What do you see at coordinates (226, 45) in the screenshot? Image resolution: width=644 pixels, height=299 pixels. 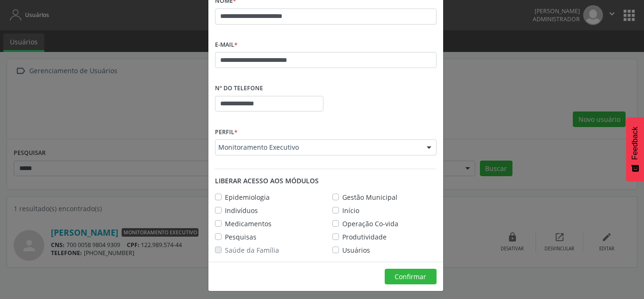 I see `label: E-mail` at bounding box center [226, 45].